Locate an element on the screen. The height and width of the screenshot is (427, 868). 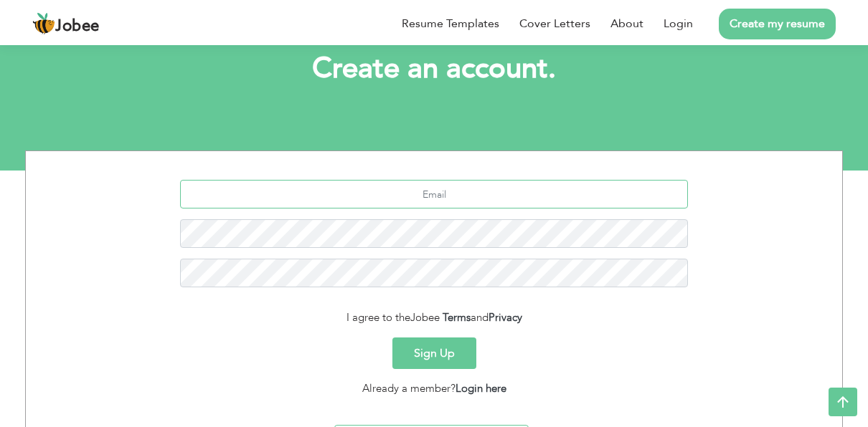
div: Already a member? is located at coordinates (434, 389).